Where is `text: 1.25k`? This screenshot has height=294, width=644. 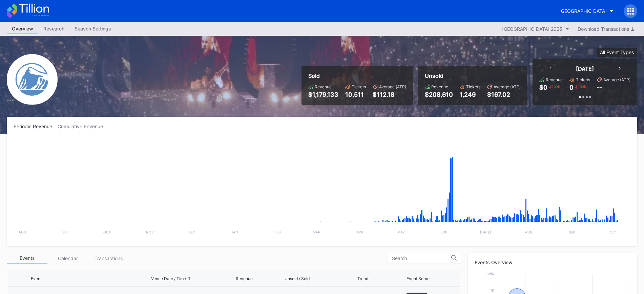 text: 1.25k is located at coordinates (489, 274).